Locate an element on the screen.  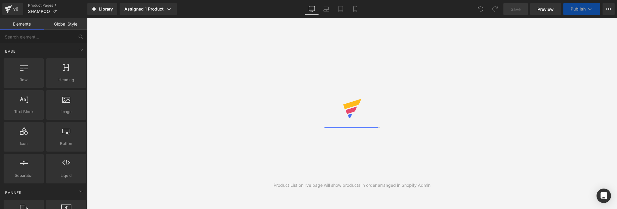
span: Preview is located at coordinates (546, 9).